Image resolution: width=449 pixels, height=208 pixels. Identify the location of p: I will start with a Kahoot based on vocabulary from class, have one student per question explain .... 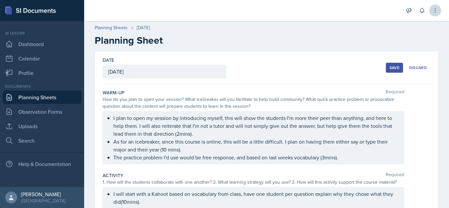
(256, 198).